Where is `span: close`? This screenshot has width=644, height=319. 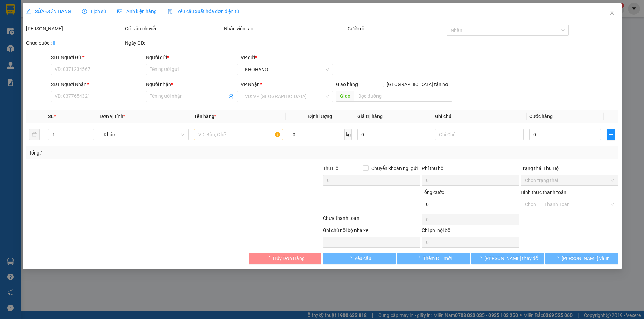
span: close is located at coordinates (612, 13).